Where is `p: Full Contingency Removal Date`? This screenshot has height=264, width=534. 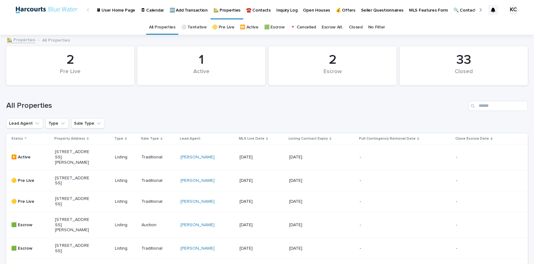
p: Full Contingency Removal Date is located at coordinates (387, 139).